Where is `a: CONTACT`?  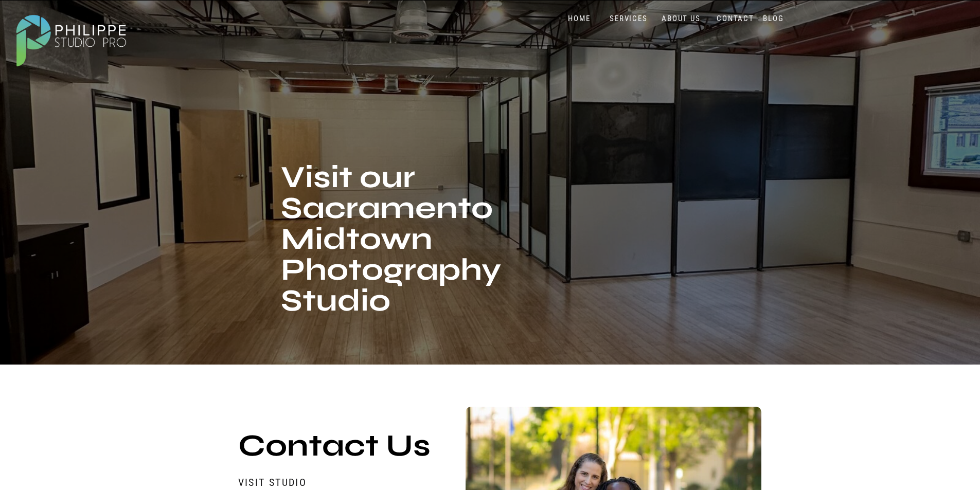 a: CONTACT is located at coordinates (736, 18).